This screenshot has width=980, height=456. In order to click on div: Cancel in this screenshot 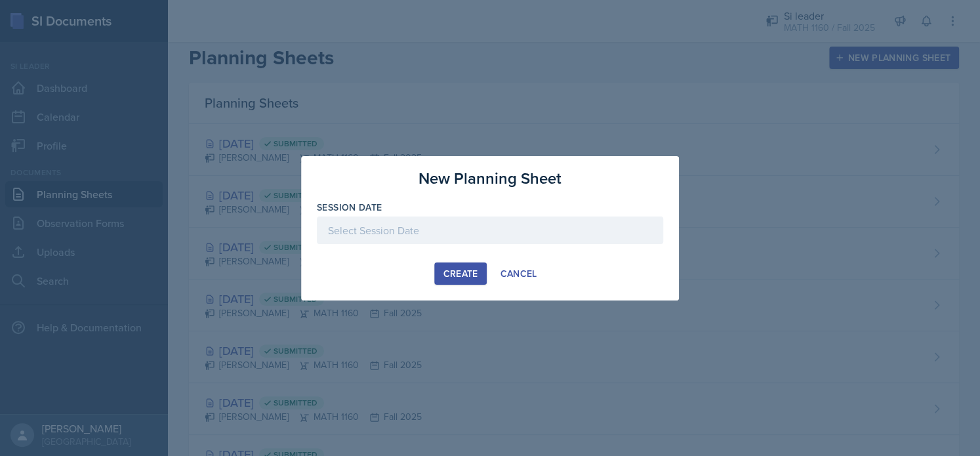, I will do `click(519, 274)`.